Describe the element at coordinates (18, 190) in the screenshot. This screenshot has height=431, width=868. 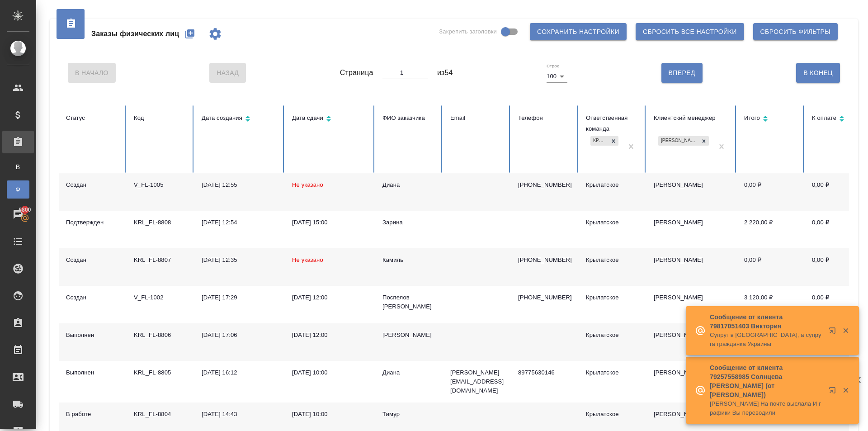
I see `a: Ф` at that location.